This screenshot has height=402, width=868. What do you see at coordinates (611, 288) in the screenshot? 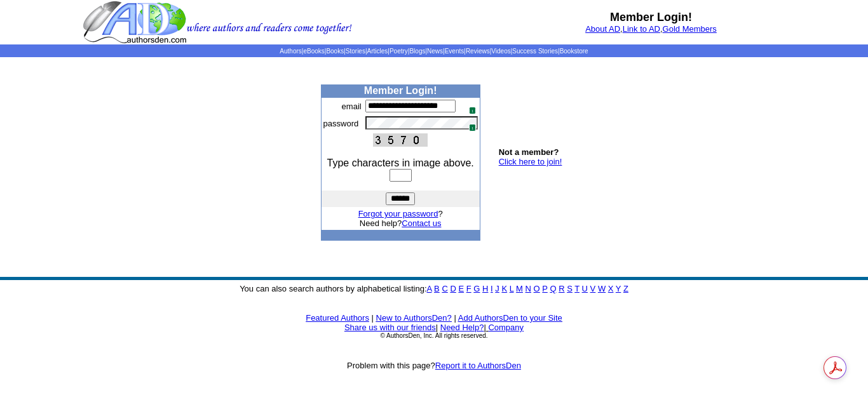
I see `a: X` at bounding box center [611, 288].